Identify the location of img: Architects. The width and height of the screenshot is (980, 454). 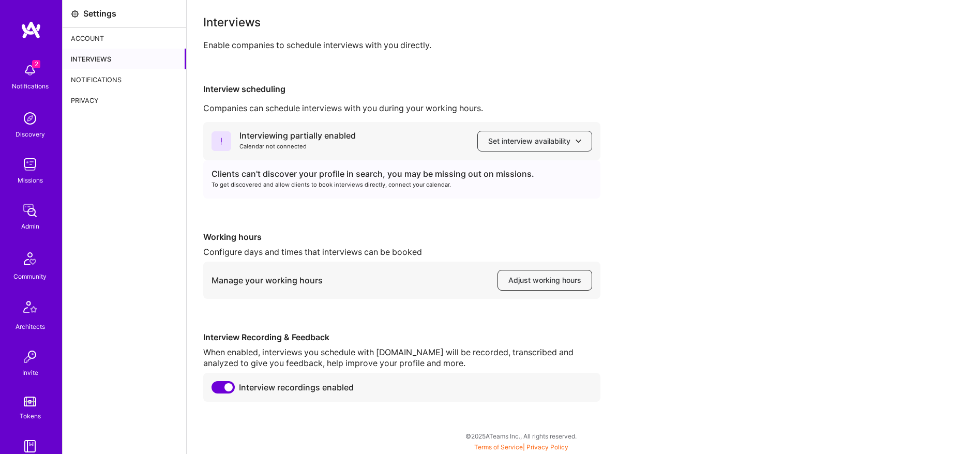
(30, 309).